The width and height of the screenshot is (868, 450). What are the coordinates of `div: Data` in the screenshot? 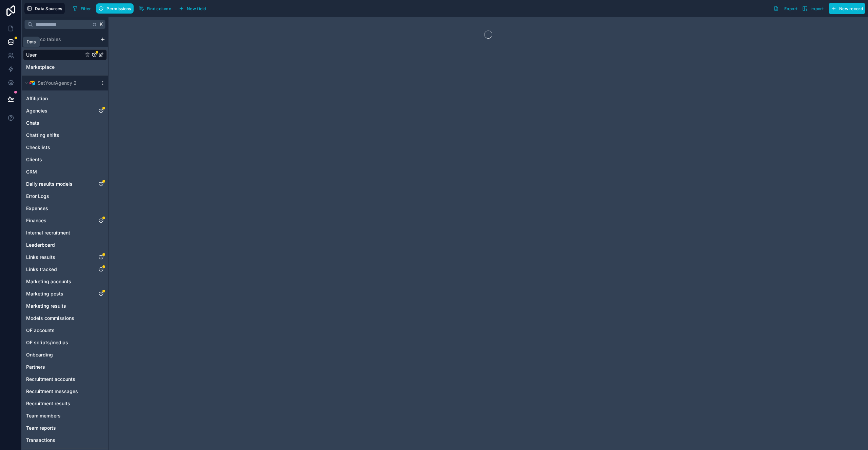 It's located at (31, 42).